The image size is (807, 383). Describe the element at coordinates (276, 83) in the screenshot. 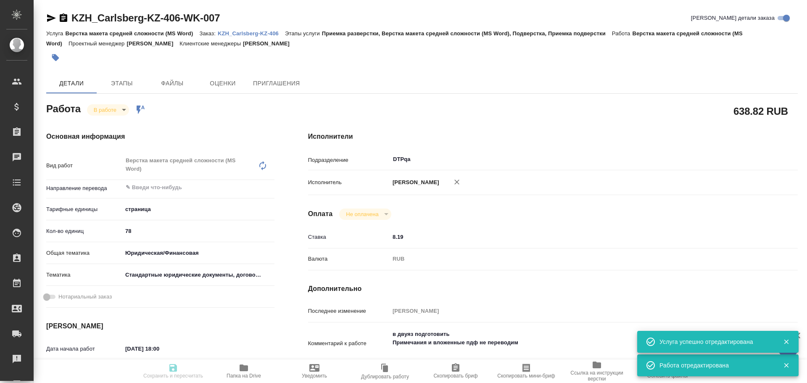

I see `span: Приглашения` at that location.